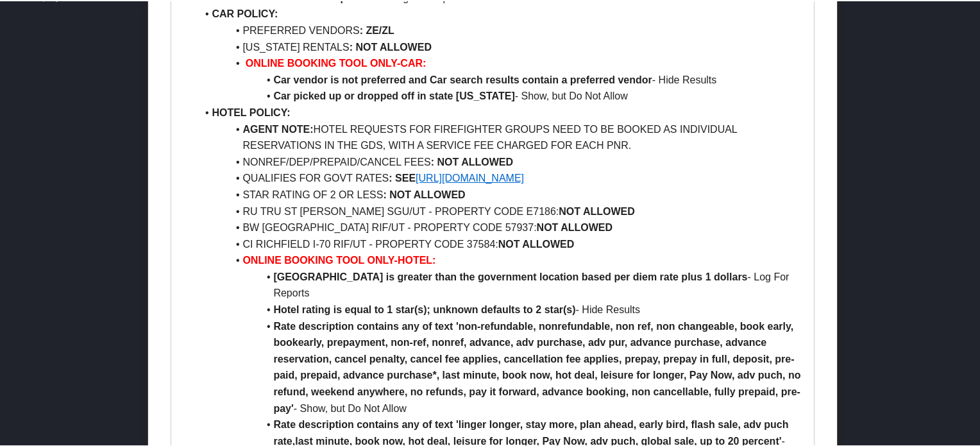  Describe the element at coordinates (500, 177) in the screenshot. I see `li: QUALIFIES FOR GOVT RATES` at that location.